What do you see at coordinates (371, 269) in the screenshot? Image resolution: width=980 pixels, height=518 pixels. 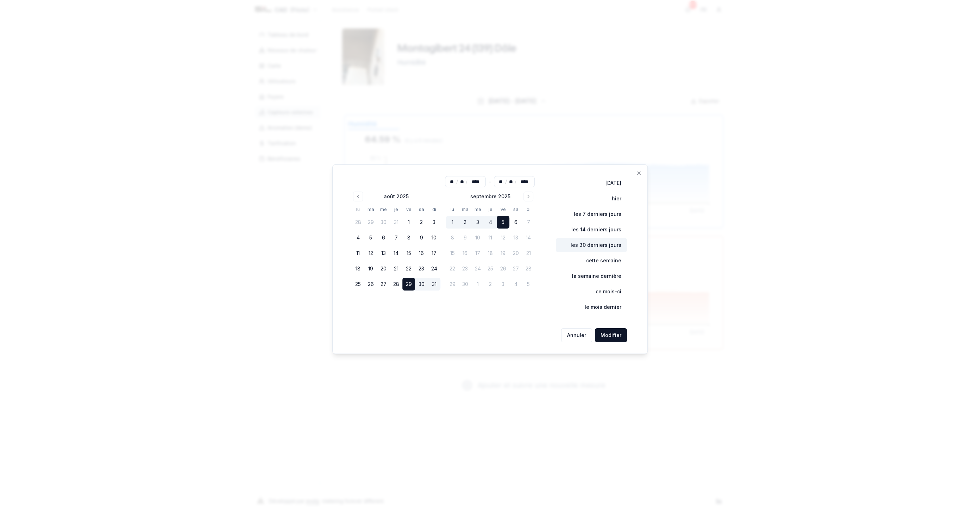 I see `button: 19` at bounding box center [371, 269].